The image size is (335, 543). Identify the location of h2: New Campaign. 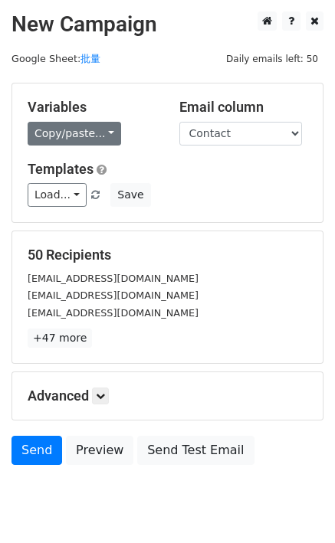
(167, 24).